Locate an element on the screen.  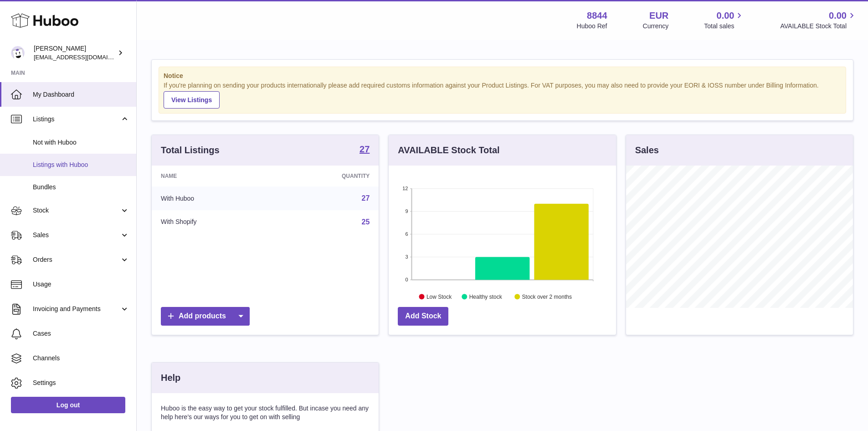
a: 0.00 AVAILABLE Stock Total is located at coordinates (818, 20).